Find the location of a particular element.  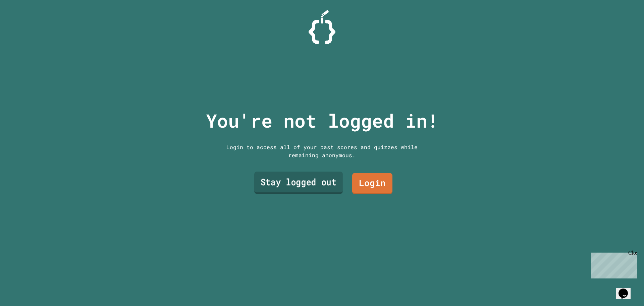

a: Stay logged out is located at coordinates (299, 183).